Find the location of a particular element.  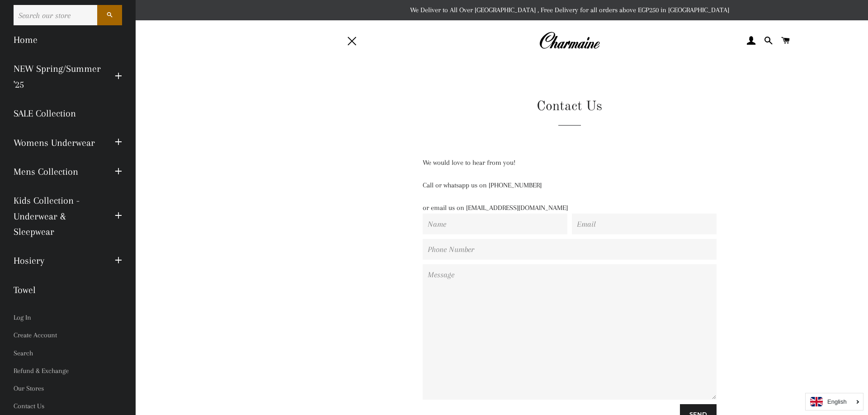

p: We would love to hear from you! is located at coordinates (569, 162).